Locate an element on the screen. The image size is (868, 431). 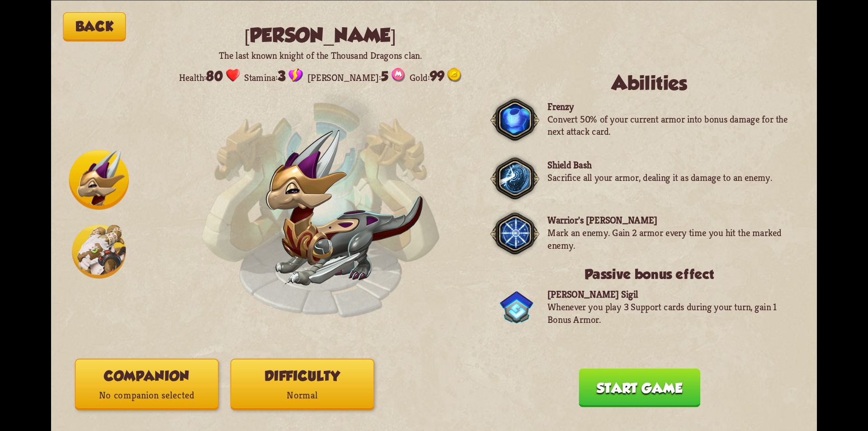
img: Heart.png is located at coordinates (233, 75).